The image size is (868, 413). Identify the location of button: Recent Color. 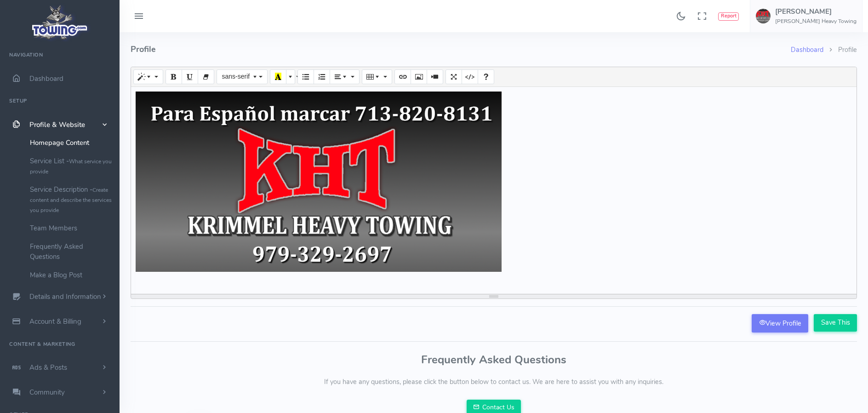
(278, 77).